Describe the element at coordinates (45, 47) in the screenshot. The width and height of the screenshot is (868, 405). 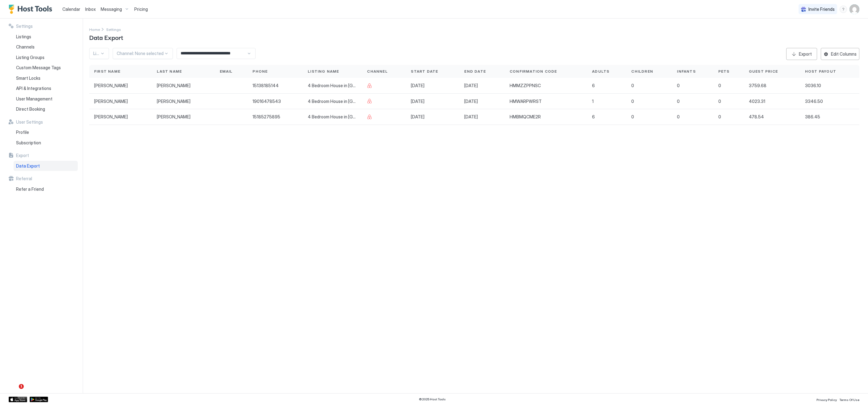
I see `a: Channels` at that location.